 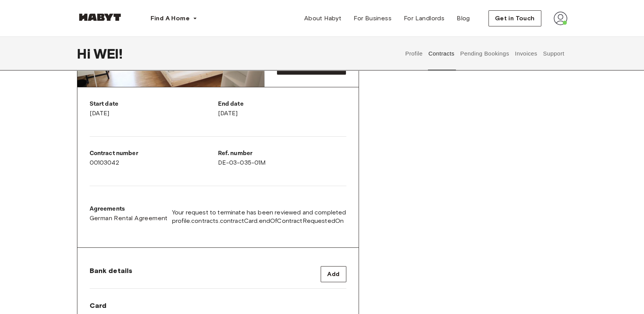 What do you see at coordinates (463, 18) in the screenshot?
I see `a: Blog` at bounding box center [463, 18].